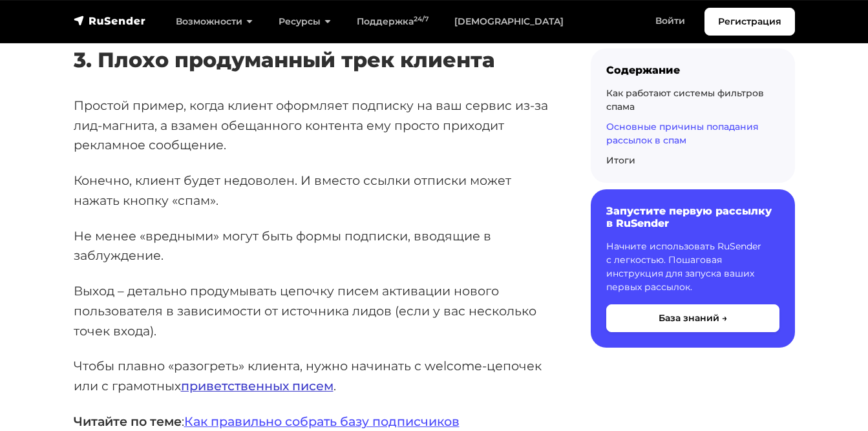 Image resolution: width=868 pixels, height=431 pixels. What do you see at coordinates (392, 21) in the screenshot?
I see `a: Поддержка24/7` at bounding box center [392, 21].